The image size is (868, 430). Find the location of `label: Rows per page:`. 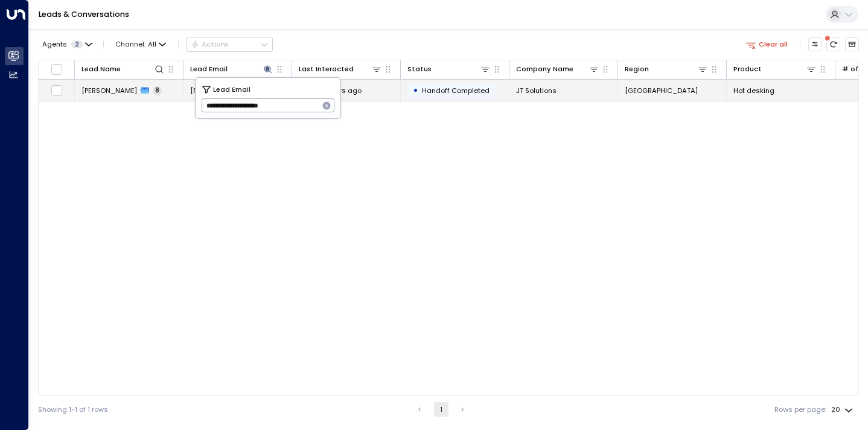

label: Rows per page: is located at coordinates (801, 410).